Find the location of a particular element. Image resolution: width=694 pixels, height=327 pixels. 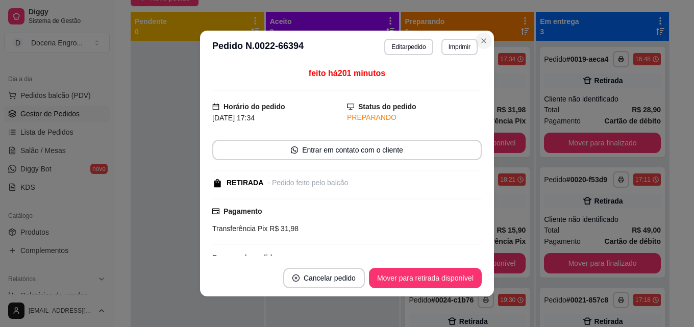

div: - Pedido feito pelo balcão is located at coordinates (308, 183).